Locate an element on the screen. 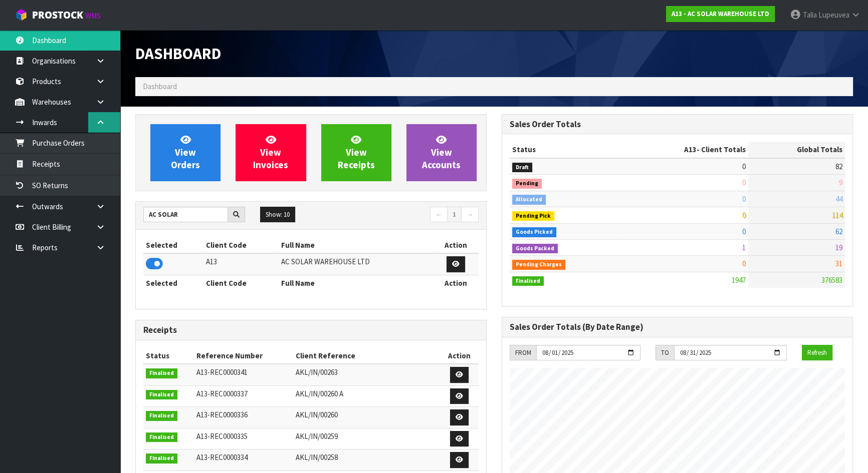 Image resolution: width=868 pixels, height=473 pixels. th: Client Reference is located at coordinates (367, 356).